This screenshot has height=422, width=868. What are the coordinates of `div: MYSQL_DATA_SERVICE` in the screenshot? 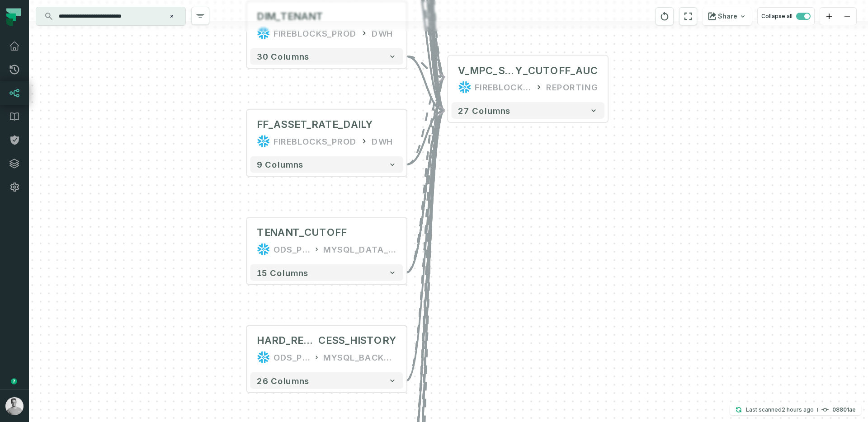 It's located at (360, 249).